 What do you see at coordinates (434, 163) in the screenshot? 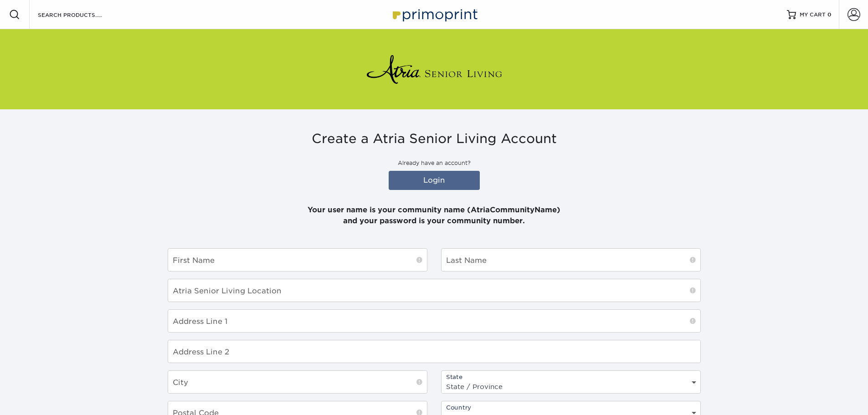
I see `p: Already have an account?` at bounding box center [434, 163].